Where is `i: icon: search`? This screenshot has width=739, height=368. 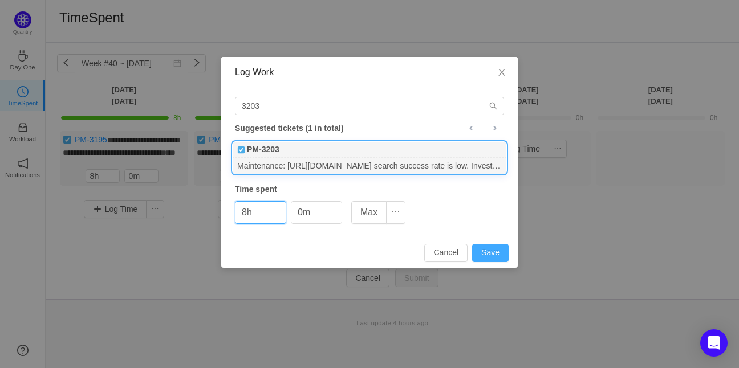 i: icon: search is located at coordinates (493, 106).